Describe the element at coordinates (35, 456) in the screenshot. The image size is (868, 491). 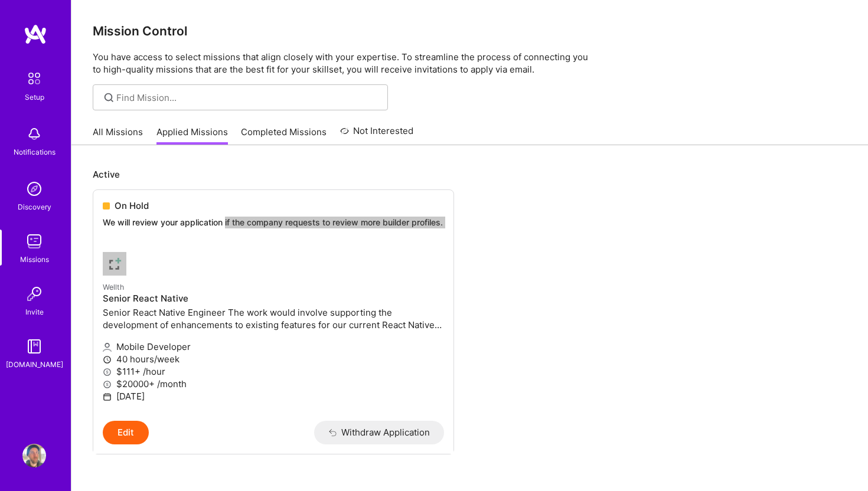
I see `a: User Avatar` at that location.